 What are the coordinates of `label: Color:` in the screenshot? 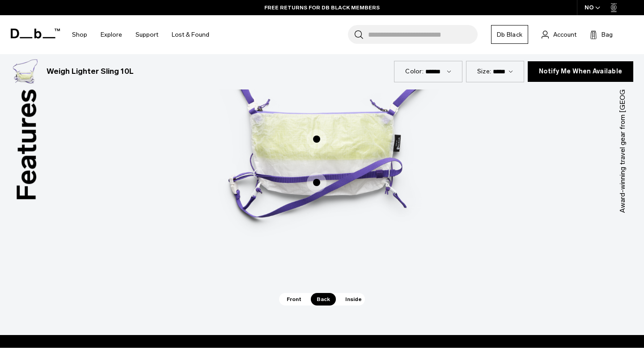 It's located at (414, 71).